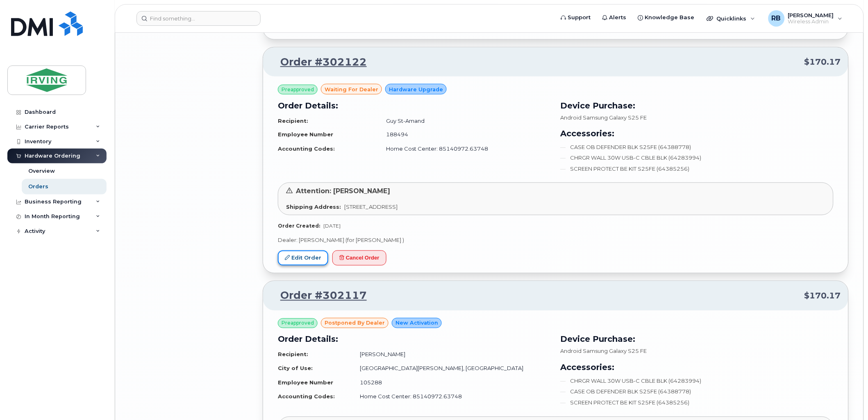 The height and width of the screenshot is (420, 868). I want to click on span: Support, so click(579, 17).